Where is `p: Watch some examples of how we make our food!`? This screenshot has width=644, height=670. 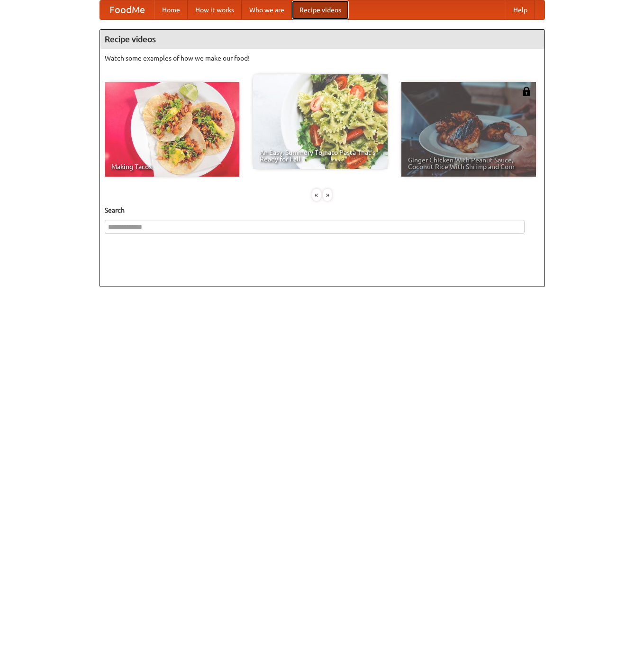
p: Watch some examples of how we make our food! is located at coordinates (322, 59).